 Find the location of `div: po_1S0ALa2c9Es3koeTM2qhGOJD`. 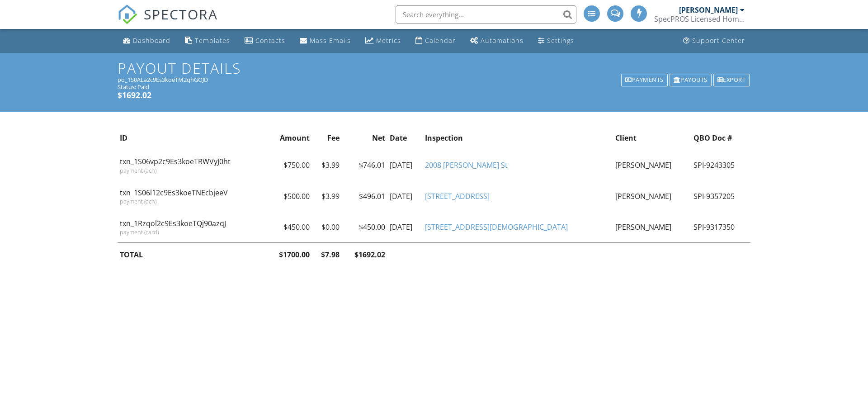

div: po_1S0ALa2c9Es3koeTM2qhGOJD is located at coordinates (434, 80).